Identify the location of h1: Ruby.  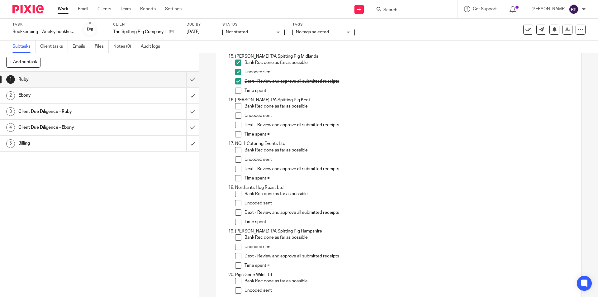
(72, 79).